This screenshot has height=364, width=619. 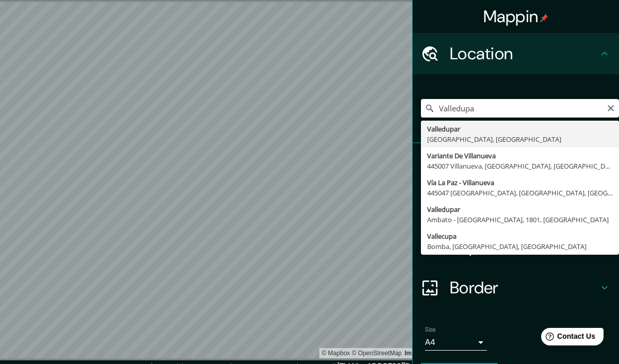 I want to click on div: Vallecupa, so click(x=520, y=236).